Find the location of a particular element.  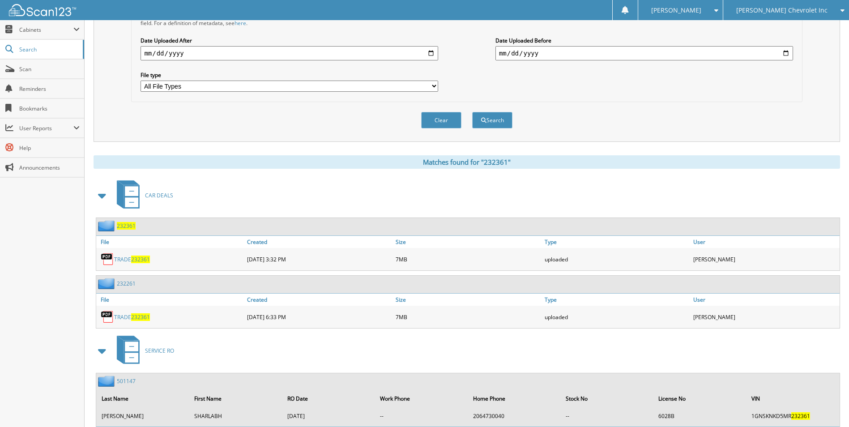

span: Cabinets is located at coordinates (46, 30).